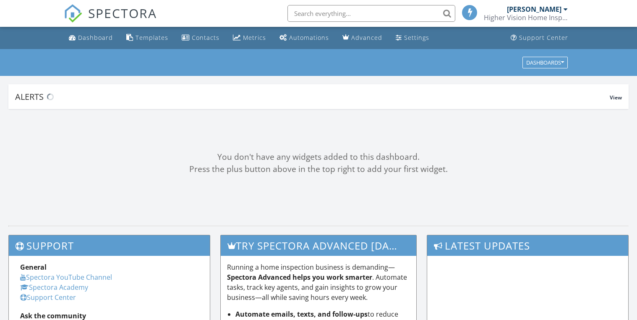 Image resolution: width=637 pixels, height=320 pixels. I want to click on p: Running a home inspection business is demanding— . Automate tasks, track key agents, and gain ins..., so click(318, 282).